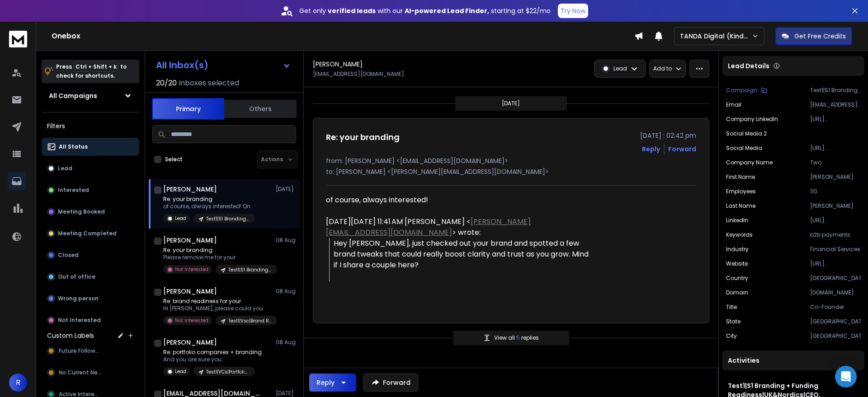  I want to click on p: Test1|Vsc|Brand Readiness Workshop Angle for VCs & Accelerators|UK&nordics|210225, so click(250, 321).